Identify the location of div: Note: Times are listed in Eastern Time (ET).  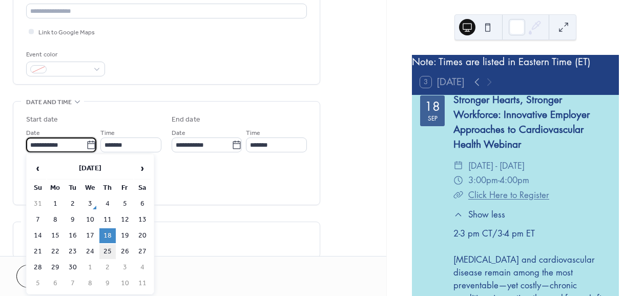
(515, 62).